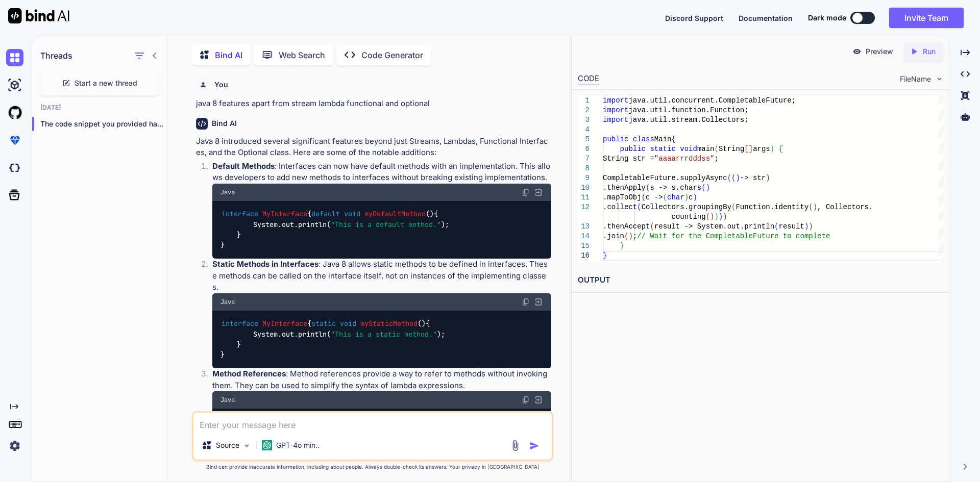 The width and height of the screenshot is (980, 482). What do you see at coordinates (772, 207) in the screenshot?
I see `span: Function.identity` at bounding box center [772, 207].